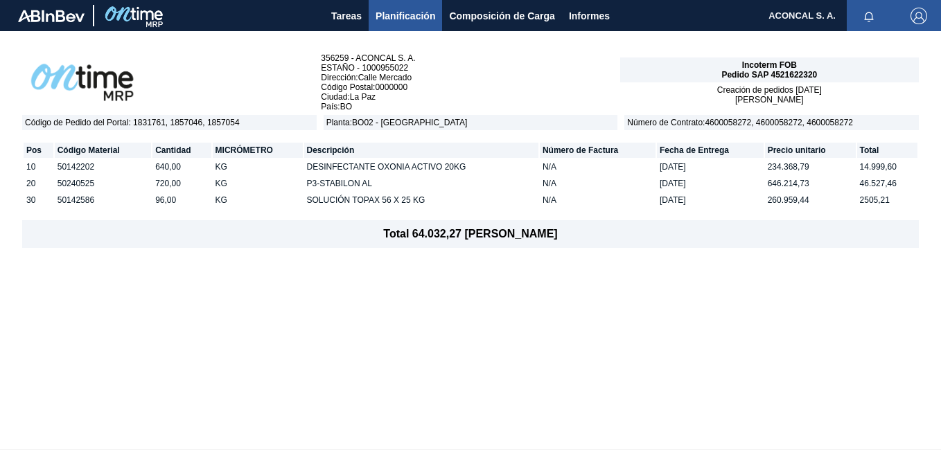 The width and height of the screenshot is (941, 450). I want to click on span: 356259 - ACONCAL S. A., so click(470, 58).